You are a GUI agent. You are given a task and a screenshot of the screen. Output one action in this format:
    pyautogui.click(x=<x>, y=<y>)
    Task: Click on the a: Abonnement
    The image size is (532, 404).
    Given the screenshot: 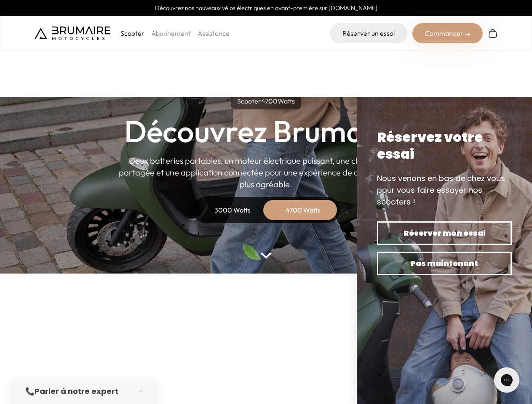 What is the action you would take?
    pyautogui.click(x=171, y=33)
    